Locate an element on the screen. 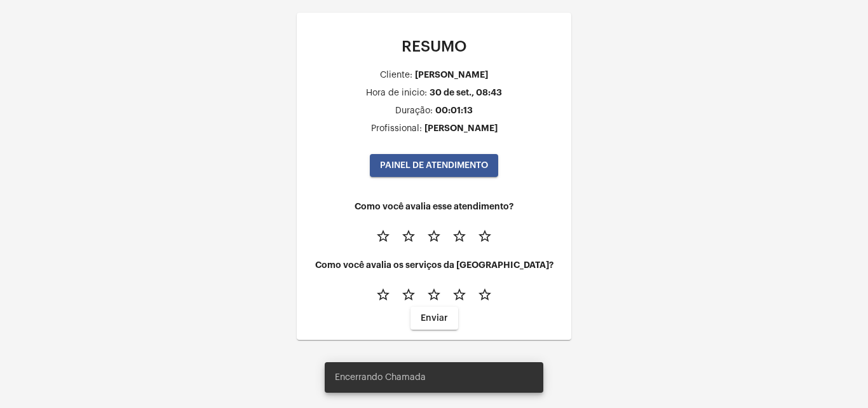  div: 00:01:13 is located at coordinates (453, 110).